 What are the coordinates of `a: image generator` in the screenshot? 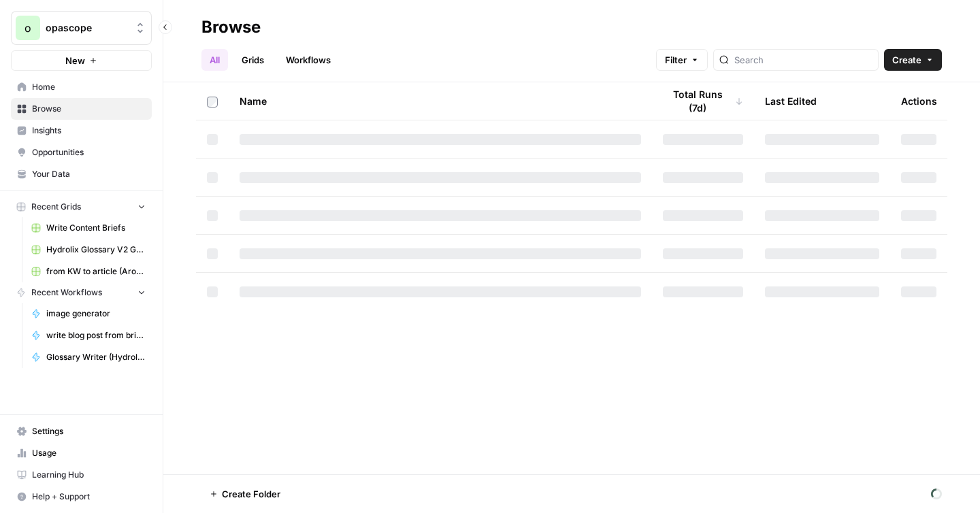 It's located at (89, 314).